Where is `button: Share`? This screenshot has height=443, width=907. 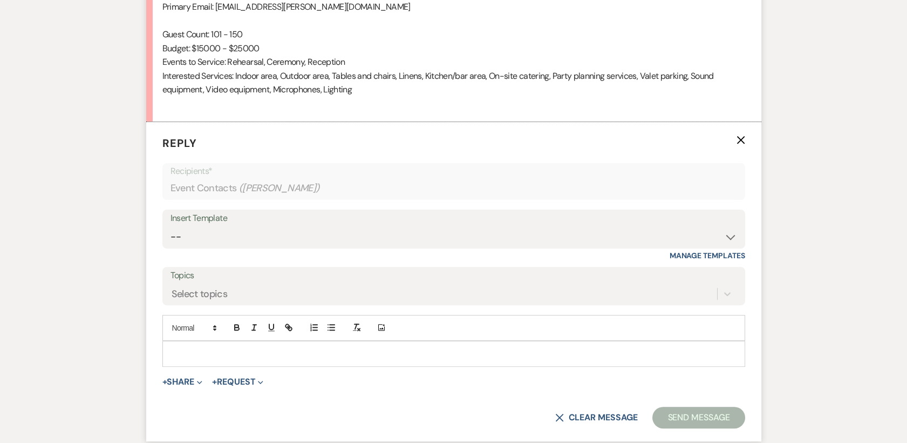
button: Share is located at coordinates (182, 382).